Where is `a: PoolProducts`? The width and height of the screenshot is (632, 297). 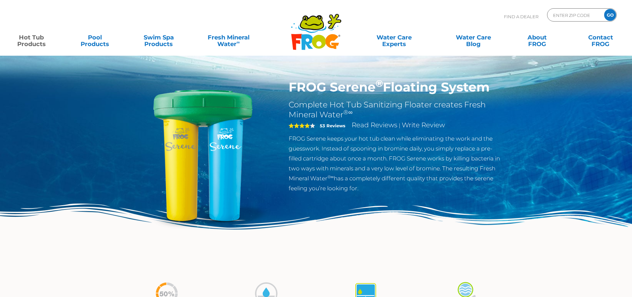 a: PoolProducts is located at coordinates (95, 38).